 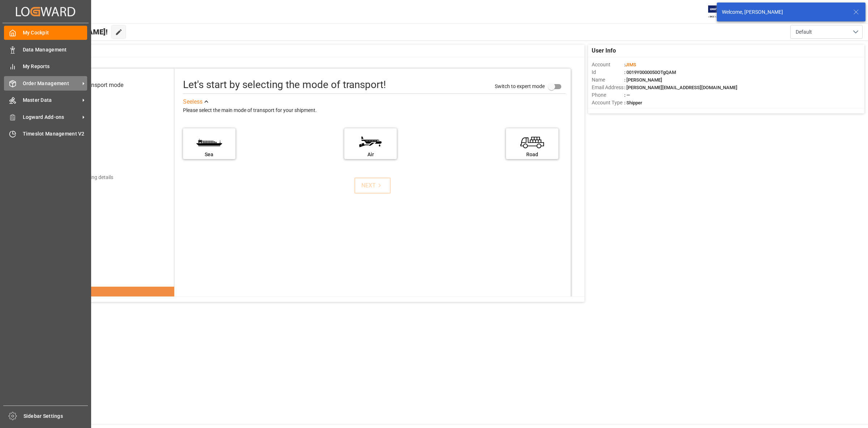 What do you see at coordinates (608, 64) in the screenshot?
I see `span: Account` at bounding box center [608, 64].